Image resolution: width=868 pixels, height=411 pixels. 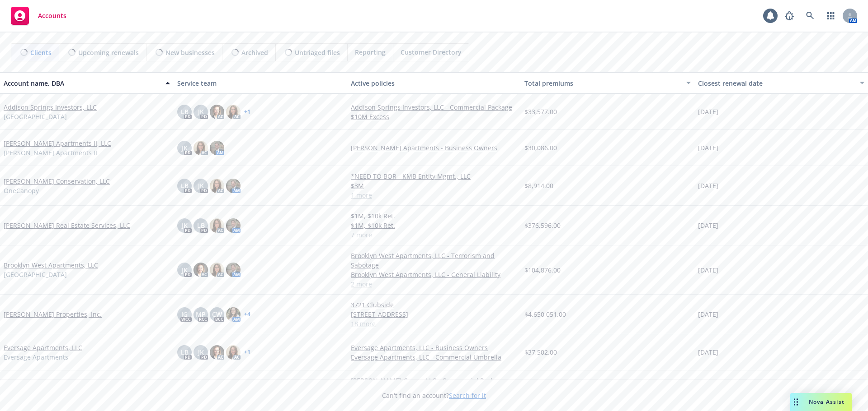 I want to click on span: $33,577.00, so click(x=541, y=112).